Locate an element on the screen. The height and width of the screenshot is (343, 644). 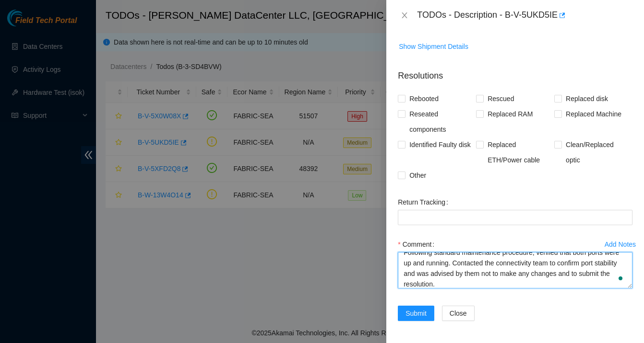
span: Replaced RAM is located at coordinates (510, 114).